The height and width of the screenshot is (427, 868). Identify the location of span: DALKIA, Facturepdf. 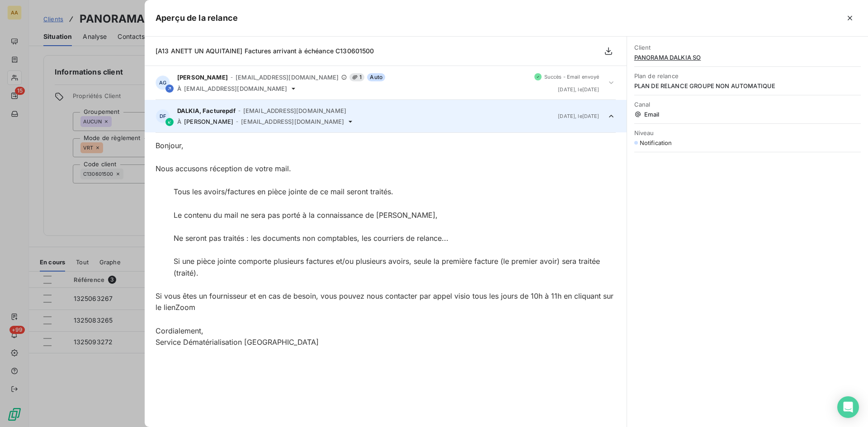
(206, 110).